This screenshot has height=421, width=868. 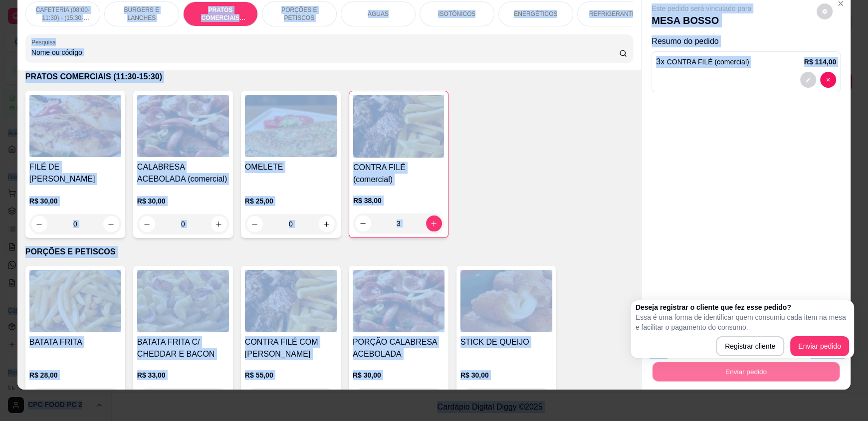 I want to click on label: Pesquisa, so click(x=45, y=42).